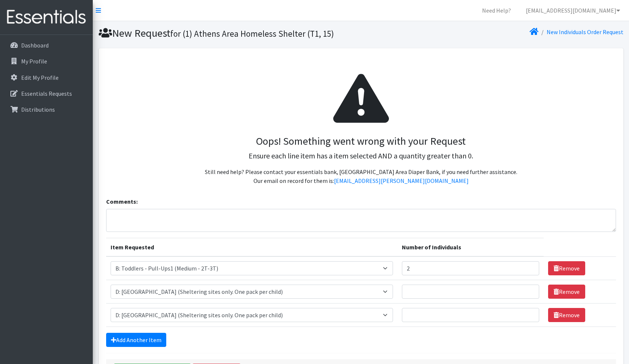 The image size is (629, 364). I want to click on label: Comments:, so click(121, 201).